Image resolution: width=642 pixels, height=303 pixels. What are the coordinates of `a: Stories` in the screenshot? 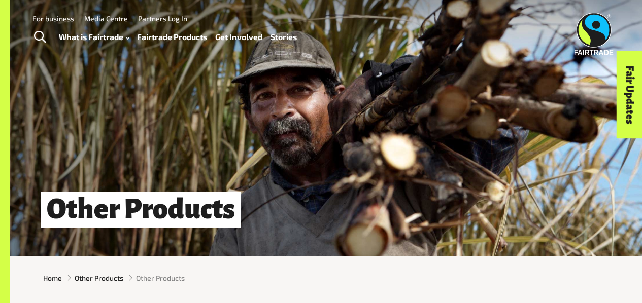 It's located at (284, 37).